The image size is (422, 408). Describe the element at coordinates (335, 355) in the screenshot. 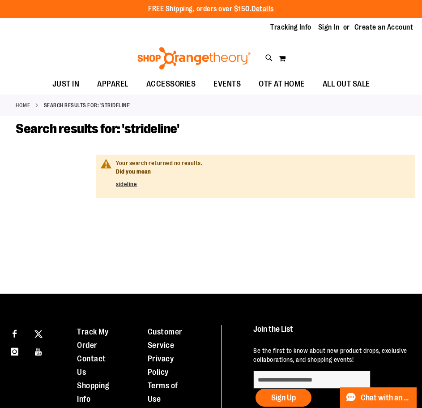

I see `p: Be the first to know about new product drops, exclusive collaborations, and shopping events!` at that location.